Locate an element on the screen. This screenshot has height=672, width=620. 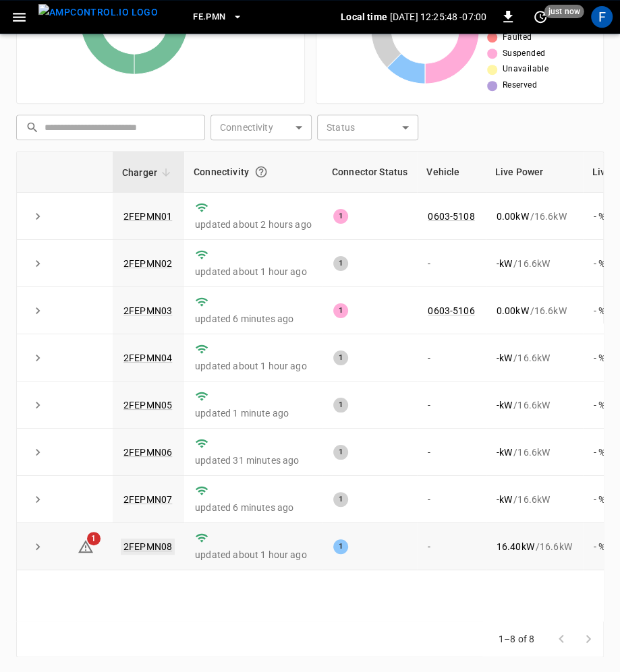
a: 2FEPMN07 is located at coordinates (148, 500).